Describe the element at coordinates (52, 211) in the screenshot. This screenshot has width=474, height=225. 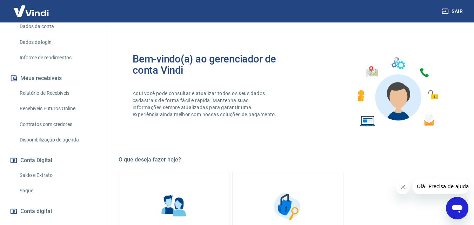
I see `a: Conta digital` at that location.